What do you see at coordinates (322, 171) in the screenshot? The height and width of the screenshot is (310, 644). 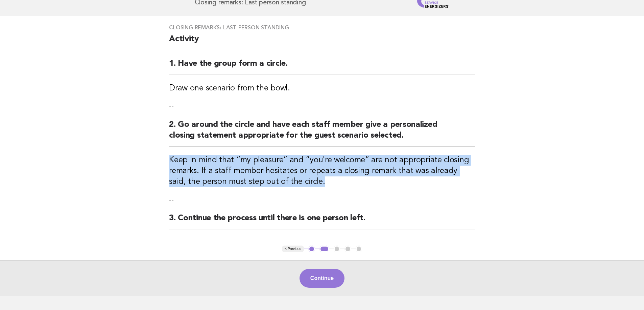 I see `h3: Keep in mind that “my pleasure” and “you're welcome” are not appropriate closing remarks. If a st...` at bounding box center [322, 171].